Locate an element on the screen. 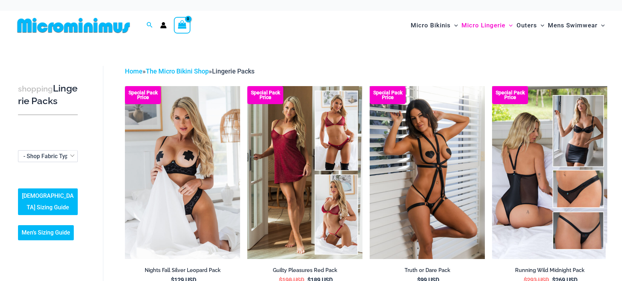 Image resolution: width=622 pixels, height=281 pixels. a: Mens SwimwearMenu ToggleMenu Toggle is located at coordinates (576, 25).